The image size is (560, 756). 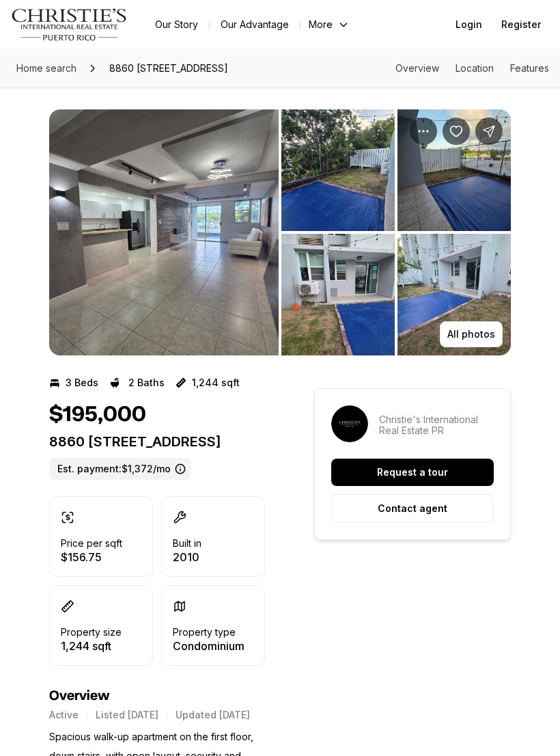 What do you see at coordinates (471, 68) in the screenshot?
I see `nav: Page section menu` at bounding box center [471, 68].